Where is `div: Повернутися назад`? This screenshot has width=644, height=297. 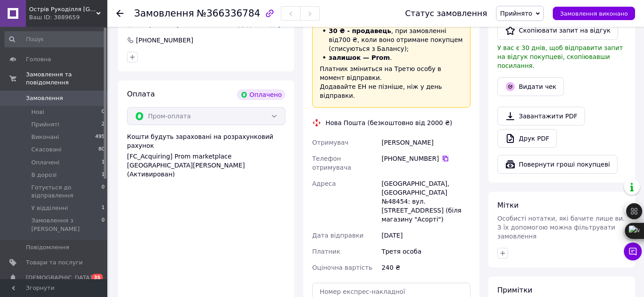 div: Повернутися назад is located at coordinates (120, 13).